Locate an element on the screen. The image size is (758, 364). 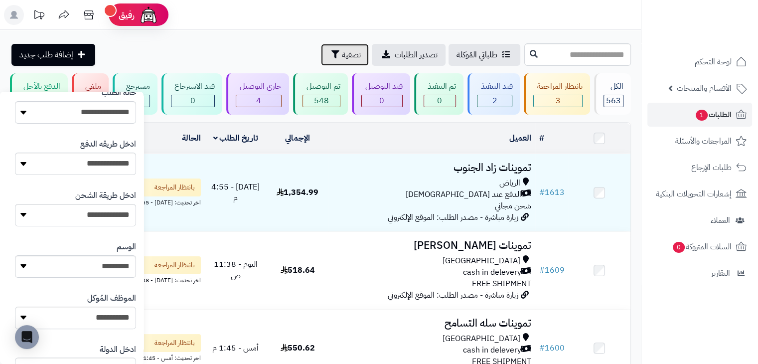
span: الطلبات is located at coordinates (713, 115).